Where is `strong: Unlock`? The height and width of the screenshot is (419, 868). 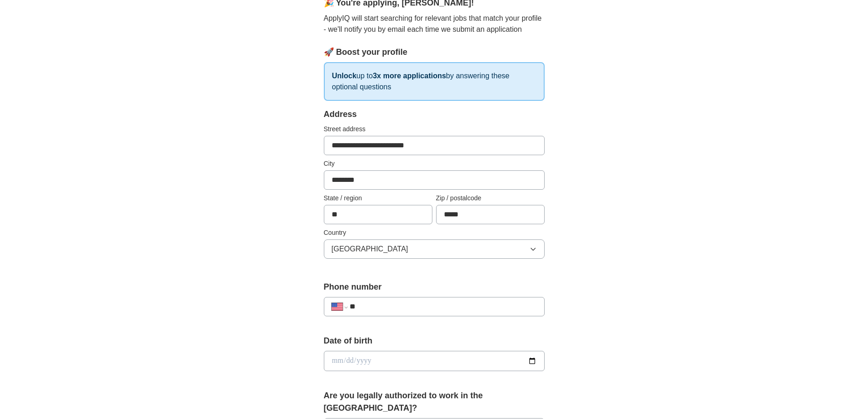 strong: Unlock is located at coordinates (344, 76).